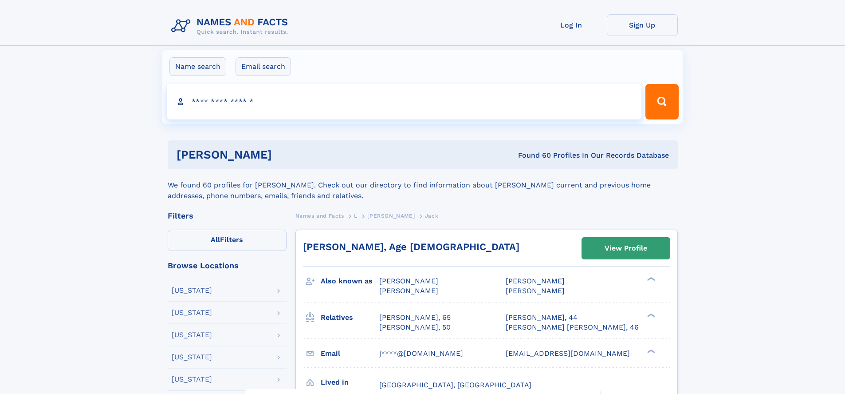 This screenshot has height=394, width=845. Describe the element at coordinates (350, 317) in the screenshot. I see `h3: Relatives` at that location.